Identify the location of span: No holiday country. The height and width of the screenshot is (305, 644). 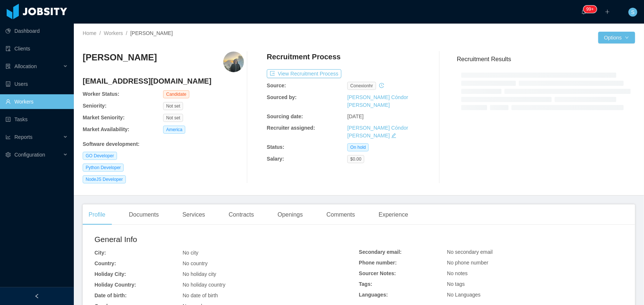
(204, 285).